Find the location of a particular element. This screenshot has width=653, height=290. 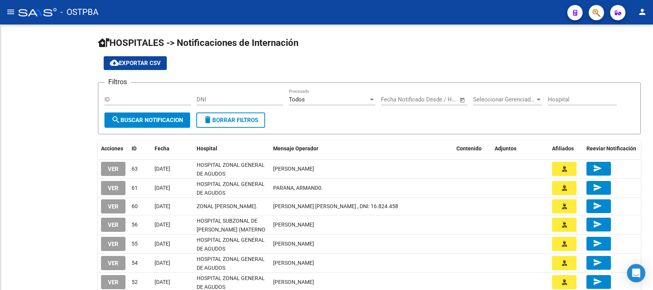

button: Borrar Filtros is located at coordinates (231, 120).